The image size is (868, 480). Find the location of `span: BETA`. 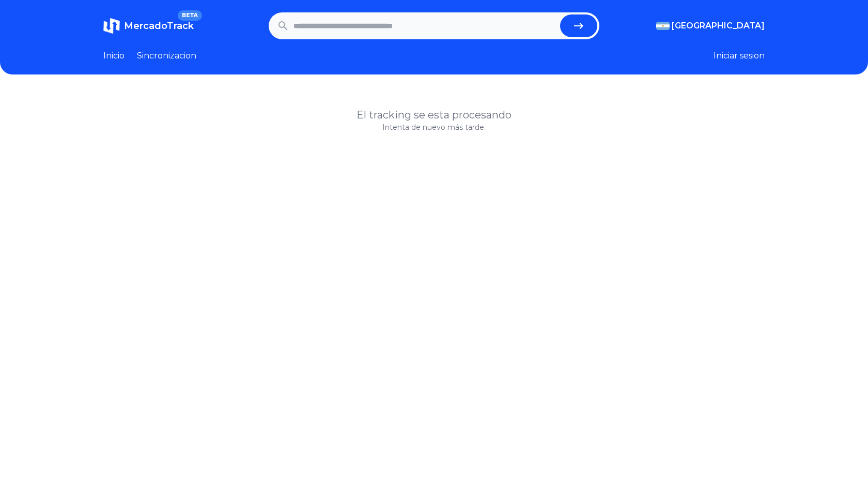

span: BETA is located at coordinates (189, 16).